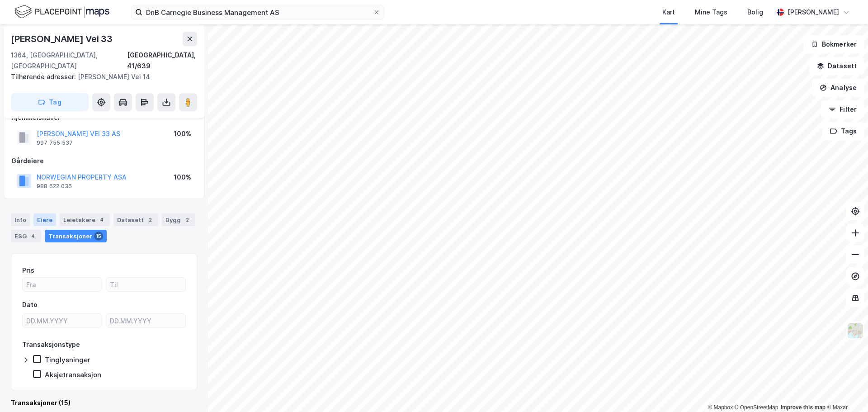  I want to click on div: Tinglysninger, so click(67, 360).